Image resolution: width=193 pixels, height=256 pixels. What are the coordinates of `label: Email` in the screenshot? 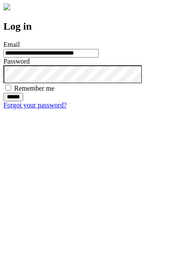 It's located at (12, 44).